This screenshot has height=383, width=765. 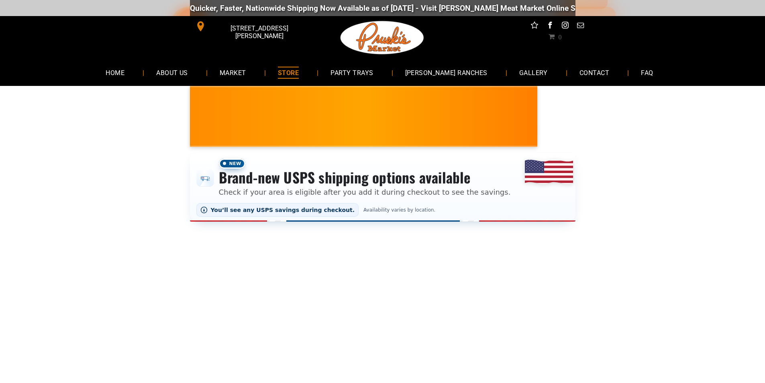 I want to click on a: GALLERY, so click(x=533, y=72).